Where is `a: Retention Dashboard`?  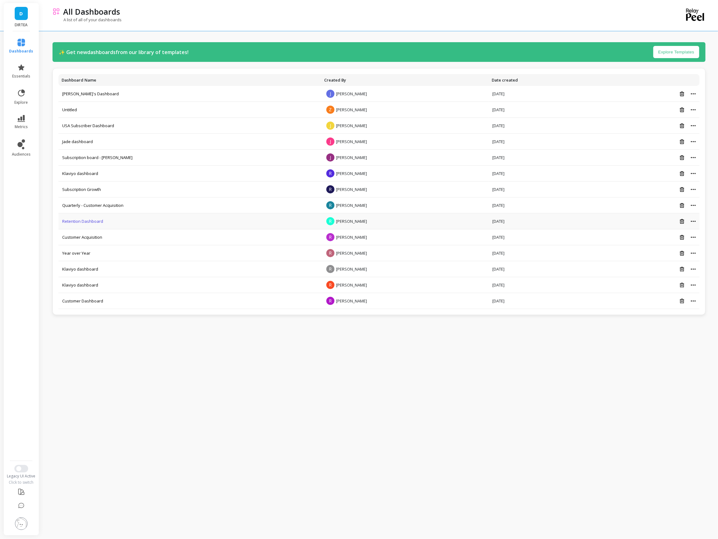 a: Retention Dashboard is located at coordinates (82, 221).